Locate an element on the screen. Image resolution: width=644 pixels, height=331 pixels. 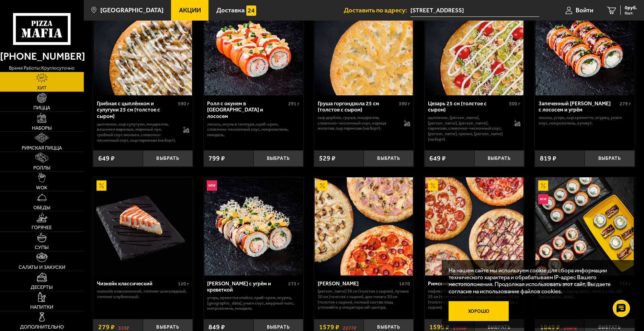
p: лосось, окунь в темпуре, краб-крем, сливочно-чесночный соус, микрозелень, миндаль. is located at coordinates (253, 130).